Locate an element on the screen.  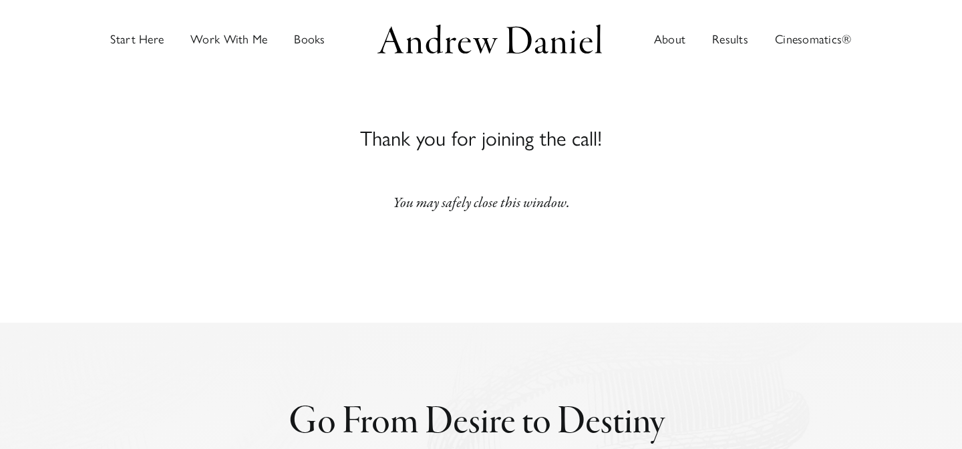
span: Books is located at coordinates (309, 39).